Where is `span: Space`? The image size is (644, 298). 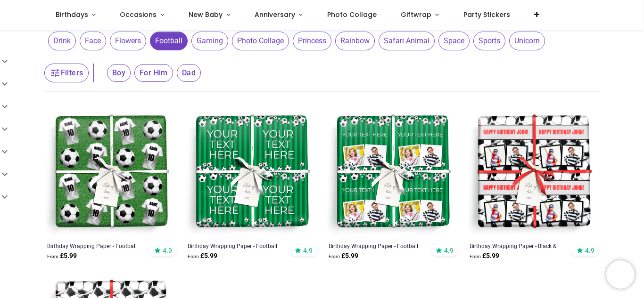
span: Space is located at coordinates (454, 41).